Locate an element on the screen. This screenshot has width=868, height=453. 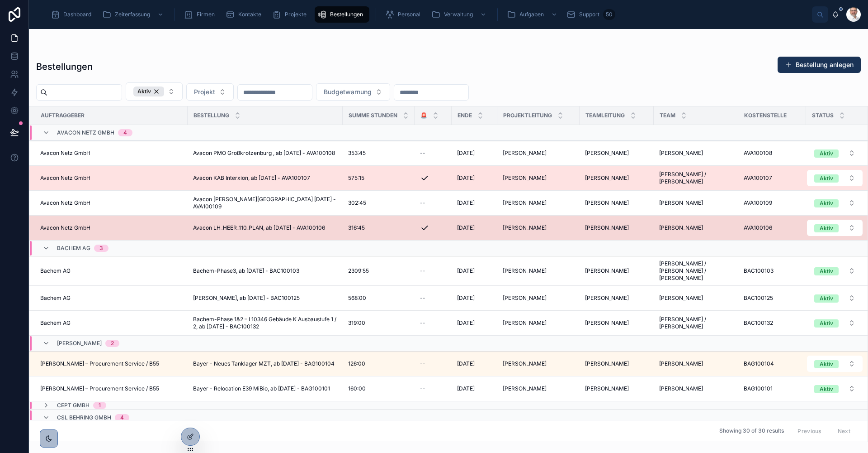
span: Kontakte is located at coordinates (250, 14).